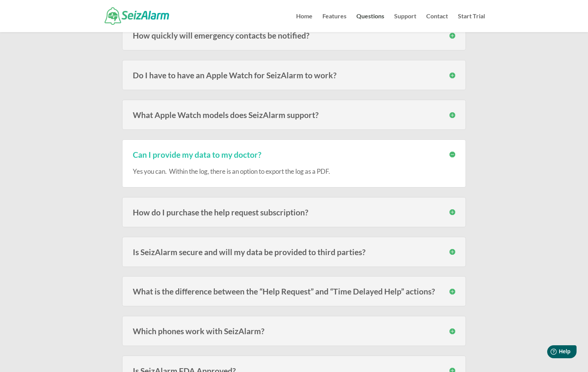 Image resolution: width=588 pixels, height=372 pixels. Describe the element at coordinates (294, 115) in the screenshot. I see `h3: What Apple Watch models does SeizAlarm support?` at that location.